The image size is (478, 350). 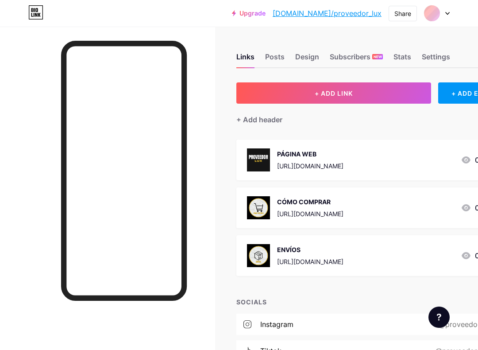 What do you see at coordinates (249, 13) in the screenshot?
I see `a: Upgrade` at bounding box center [249, 13].